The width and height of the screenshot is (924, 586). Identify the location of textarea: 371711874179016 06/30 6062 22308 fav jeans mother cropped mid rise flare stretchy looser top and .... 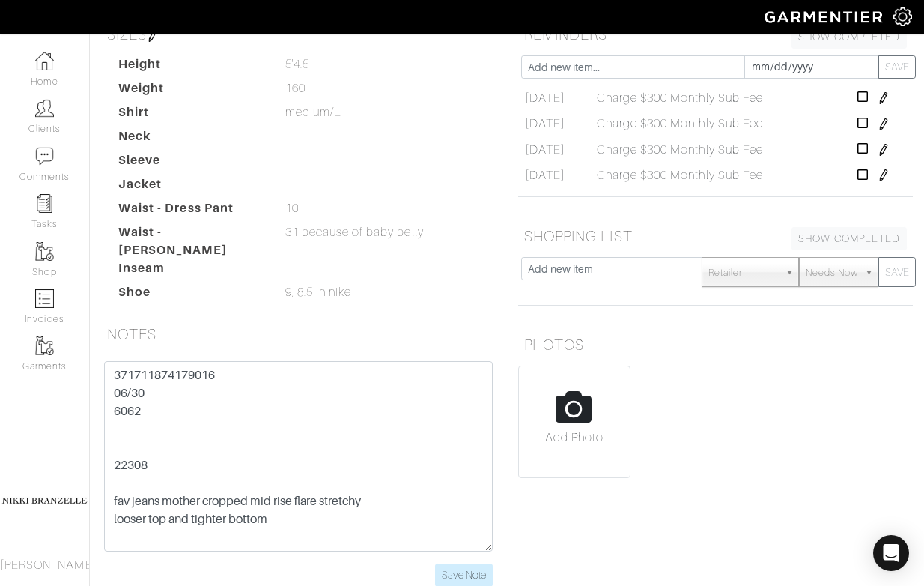
(298, 457).